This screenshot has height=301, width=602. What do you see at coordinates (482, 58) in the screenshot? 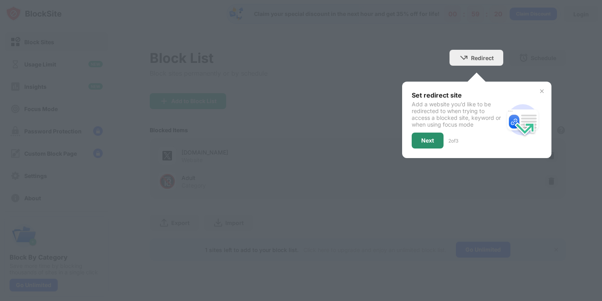
I see `div: Redirect` at bounding box center [482, 58].